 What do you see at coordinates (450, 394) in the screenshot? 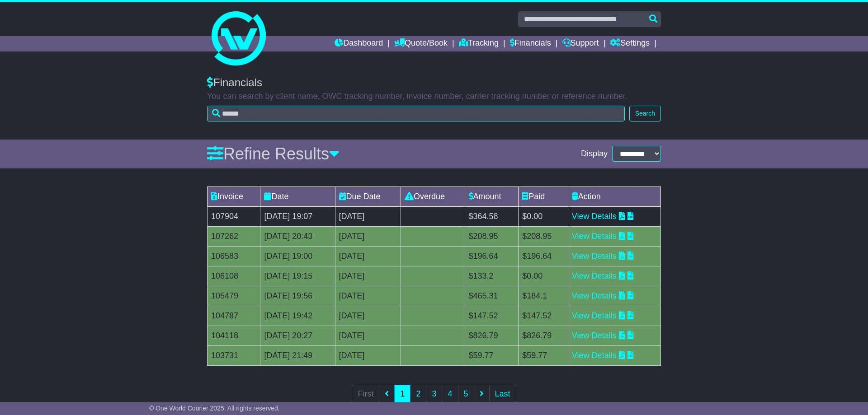
I see `a: 4` at bounding box center [450, 394].